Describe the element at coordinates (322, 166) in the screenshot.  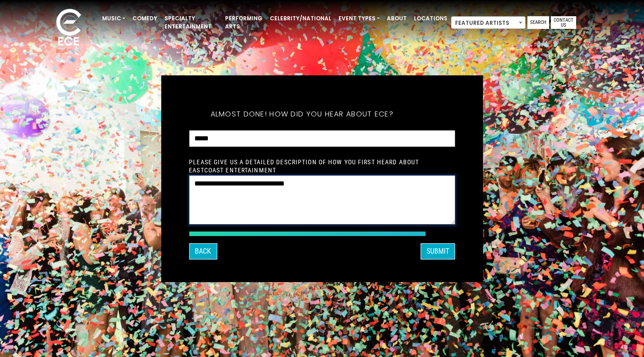
I see `label: Please give us a detailed description of how you first heard about EastCoast Entertainment` at that location.